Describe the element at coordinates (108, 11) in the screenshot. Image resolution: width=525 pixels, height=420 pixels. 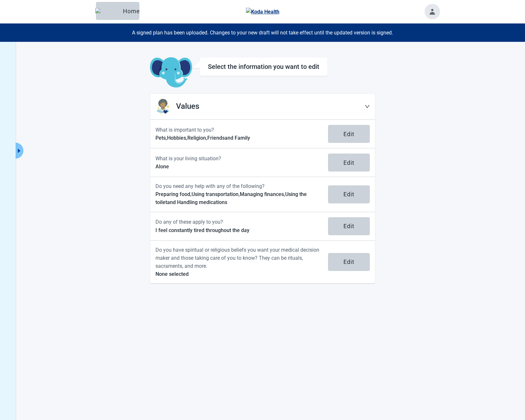
I see `img: Elephant` at that location.